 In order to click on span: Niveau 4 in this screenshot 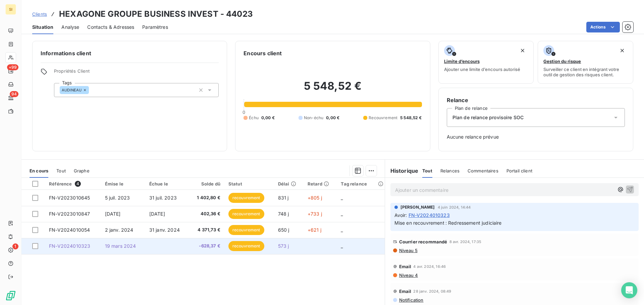, I will do `click(408, 275)`.